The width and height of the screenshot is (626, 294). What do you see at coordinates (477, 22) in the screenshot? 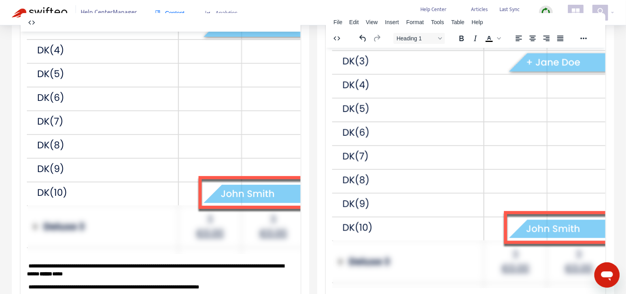
I see `span: Help` at bounding box center [477, 22].